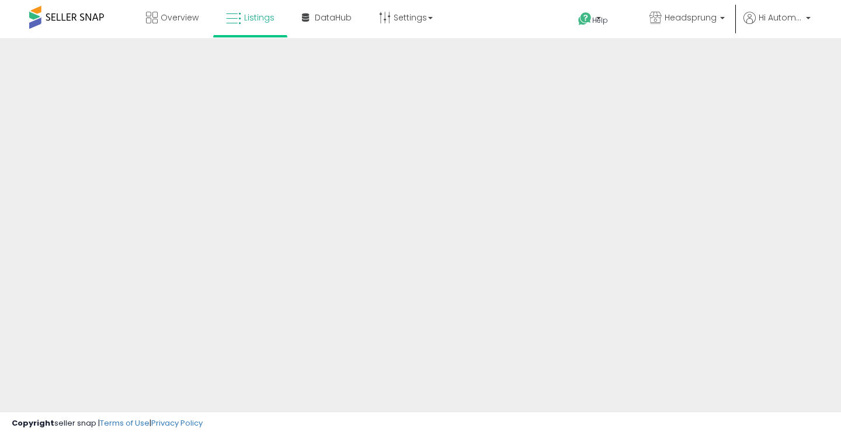  What do you see at coordinates (333, 18) in the screenshot?
I see `span: DataHub` at bounding box center [333, 18].